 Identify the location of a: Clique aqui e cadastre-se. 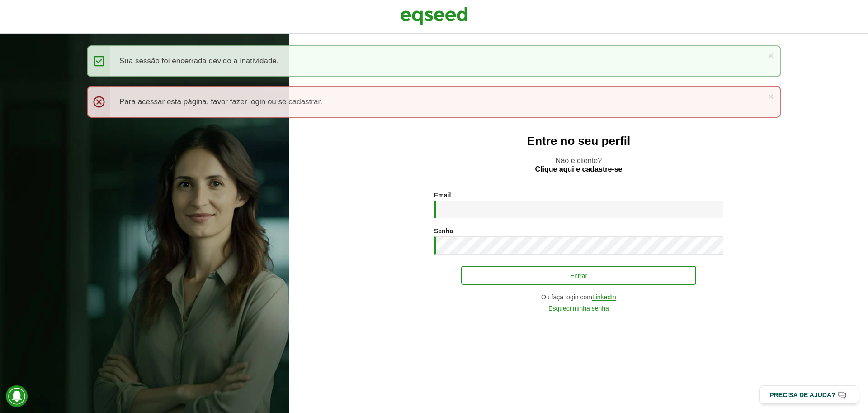
(578, 169).